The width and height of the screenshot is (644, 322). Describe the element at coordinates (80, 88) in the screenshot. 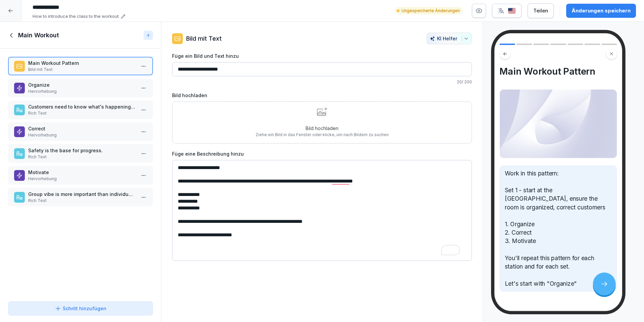

I see `div: OrganizeHervorhebung` at that location.